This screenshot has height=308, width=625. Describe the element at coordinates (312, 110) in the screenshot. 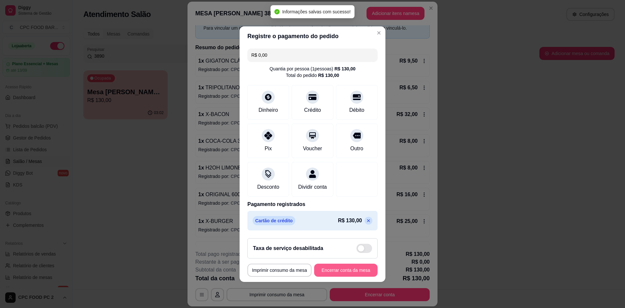

I see `div: Crédito` at that location.